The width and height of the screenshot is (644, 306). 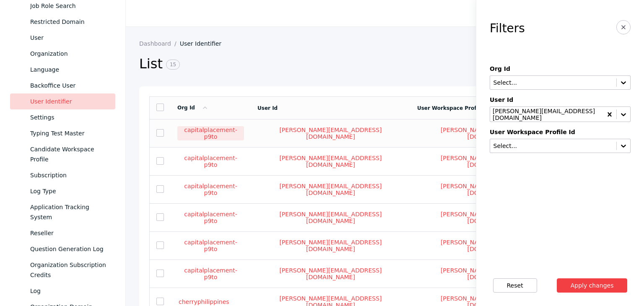 What do you see at coordinates (69, 175) in the screenshot?
I see `div: Subscription` at bounding box center [69, 175].